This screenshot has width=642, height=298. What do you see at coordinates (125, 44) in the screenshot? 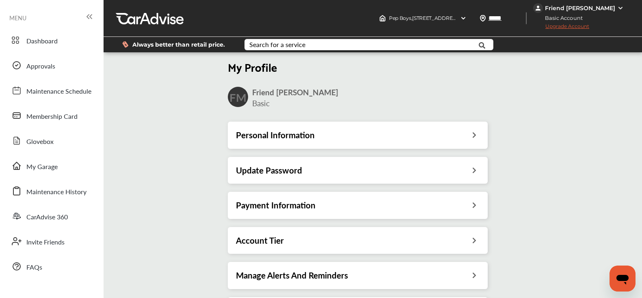
I see `img: dollor_label_vector.a70140d1.svg` at bounding box center [125, 44].